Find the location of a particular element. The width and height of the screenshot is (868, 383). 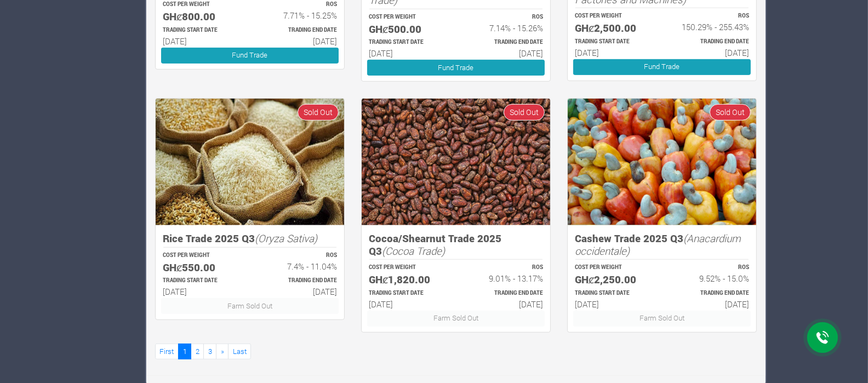

a: 3 is located at coordinates (210, 352).